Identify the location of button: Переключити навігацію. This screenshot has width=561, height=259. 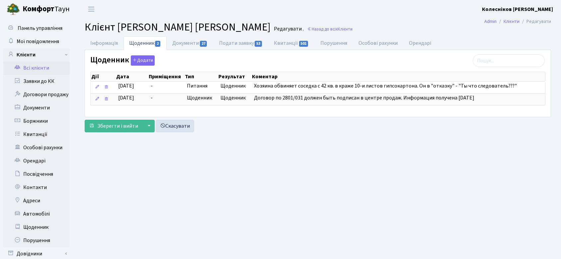
(91, 9).